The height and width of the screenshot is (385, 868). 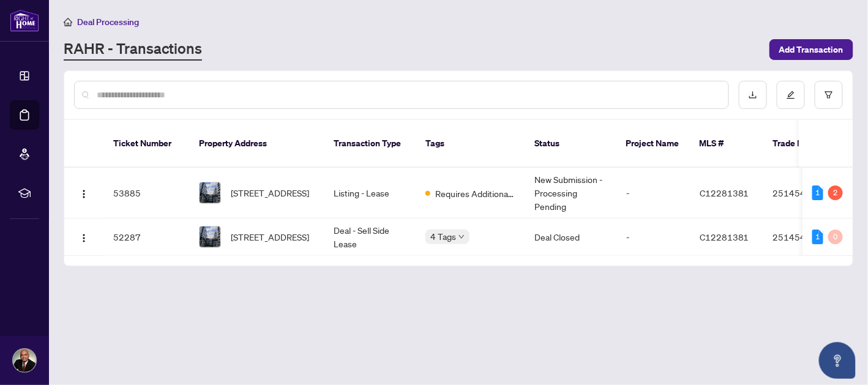 What do you see at coordinates (836, 237) in the screenshot?
I see `div: 0` at bounding box center [836, 237].